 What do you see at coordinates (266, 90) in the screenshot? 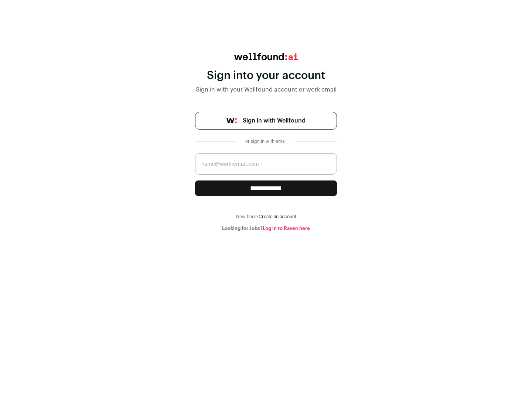
I see `div: Sign in with your Wellfound account or work email` at bounding box center [266, 90].